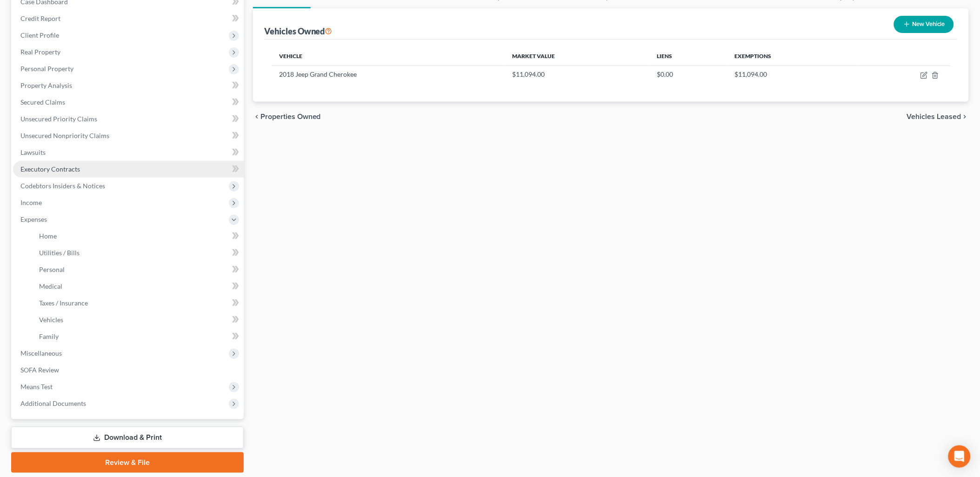 This screenshot has width=980, height=477. Describe the element at coordinates (52, 269) in the screenshot. I see `span: Personal` at that location.